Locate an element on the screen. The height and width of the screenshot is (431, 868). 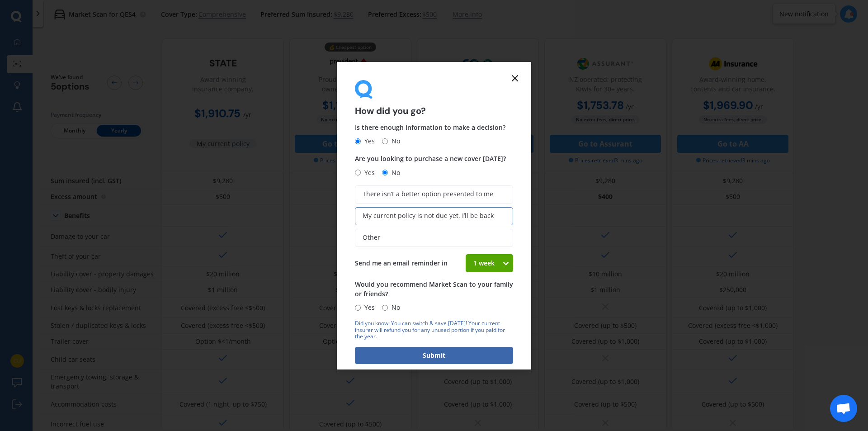
div: How did you go? is located at coordinates (434, 97).